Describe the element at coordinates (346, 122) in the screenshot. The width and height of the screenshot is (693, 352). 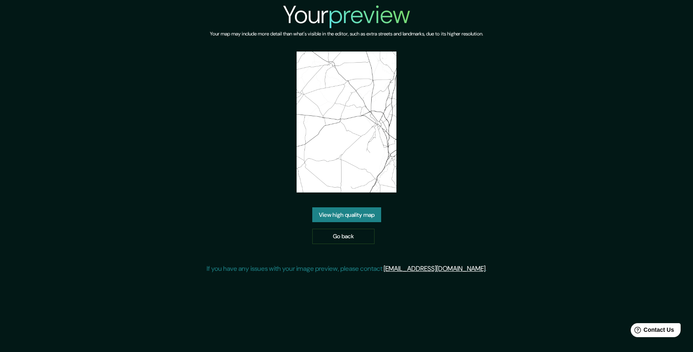
I see `img: created-map-preview` at that location.